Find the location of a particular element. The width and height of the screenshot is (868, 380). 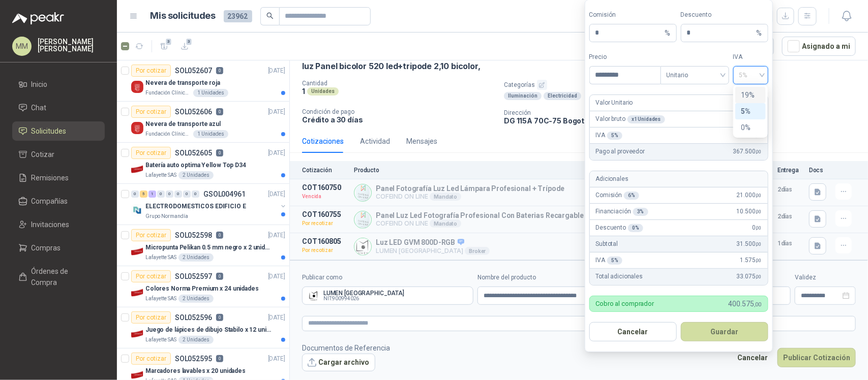

p: GSOL004961 is located at coordinates (224, 194).